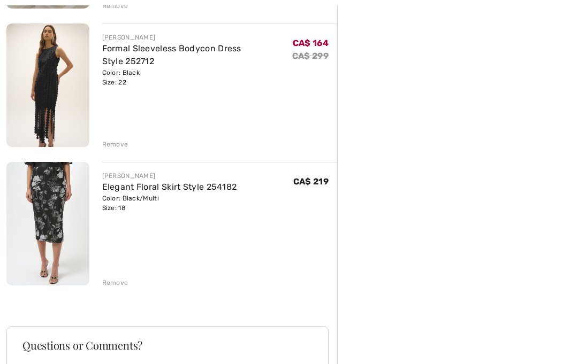 Image resolution: width=578 pixels, height=364 pixels. What do you see at coordinates (172, 55) in the screenshot?
I see `a: Formal Sleeveless Bodycon Dress Style 252712` at bounding box center [172, 55].